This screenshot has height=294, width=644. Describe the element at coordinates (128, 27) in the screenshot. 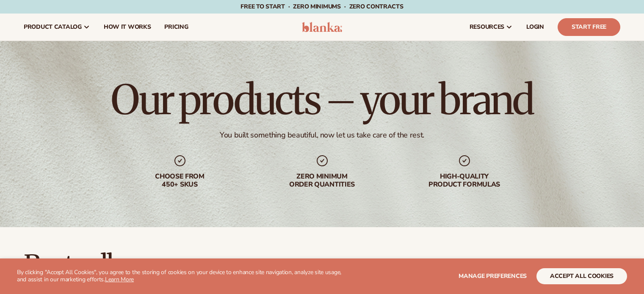

I see `a: How It Works` at that location.